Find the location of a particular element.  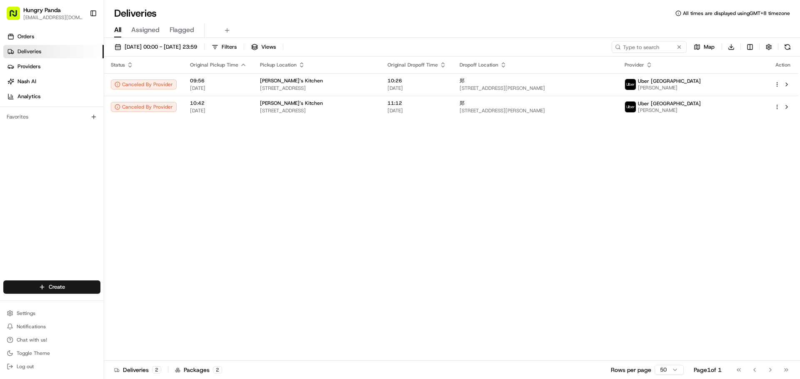

button: Filters is located at coordinates (224, 47).